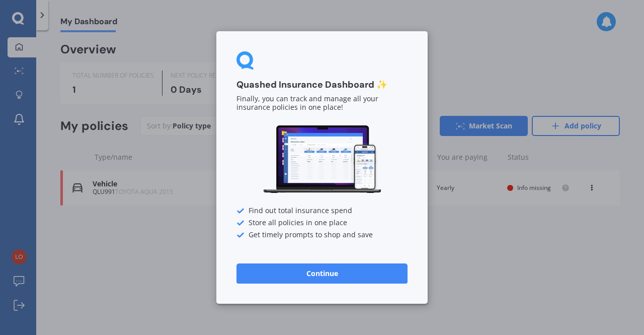 Image resolution: width=644 pixels, height=335 pixels. Describe the element at coordinates (322, 274) in the screenshot. I see `button: Continue` at that location.